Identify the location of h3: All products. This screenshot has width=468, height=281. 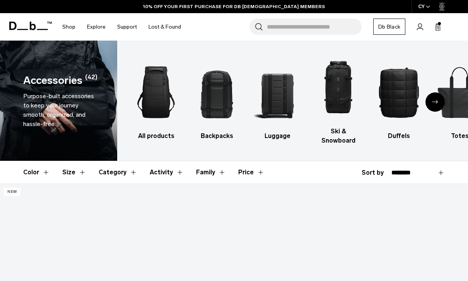
(156, 136).